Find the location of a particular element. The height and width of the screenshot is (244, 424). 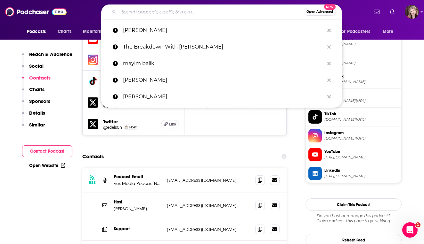

p: Details is located at coordinates (37, 113).